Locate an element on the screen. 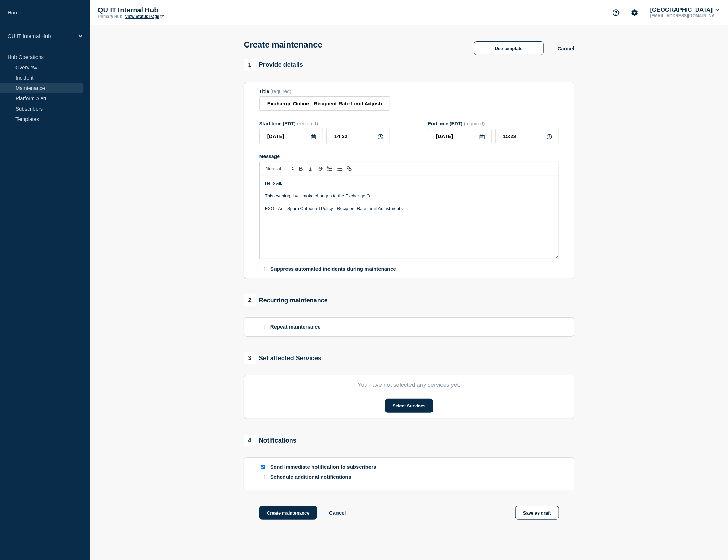  button: Toggle link is located at coordinates (349, 169).